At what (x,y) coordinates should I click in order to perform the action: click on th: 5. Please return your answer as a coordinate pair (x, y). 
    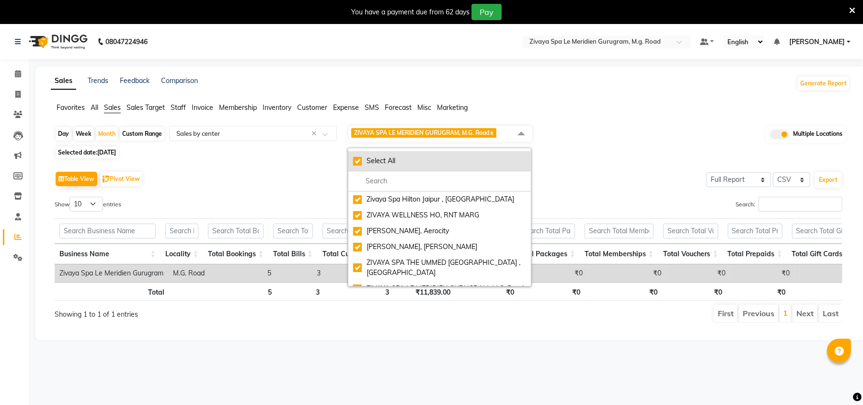
    Looking at the image, I should click on (244, 291).